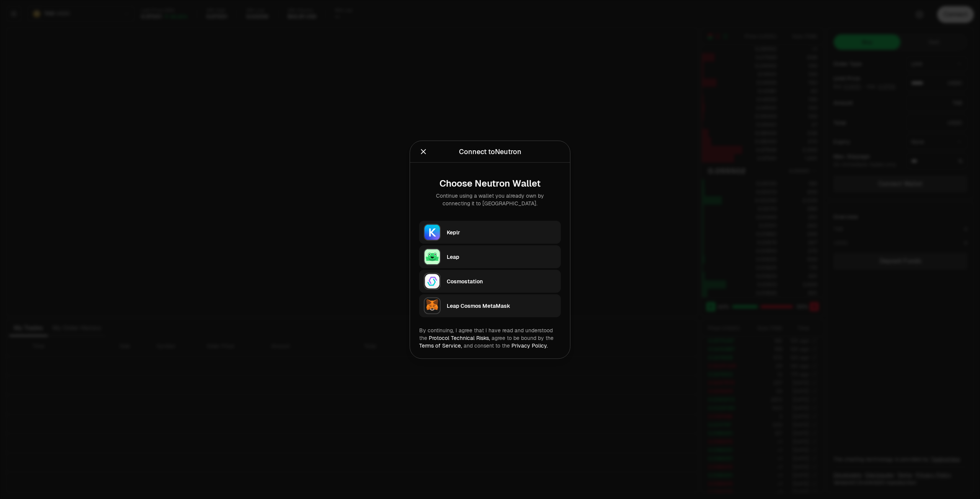 The width and height of the screenshot is (980, 499). What do you see at coordinates (490, 257) in the screenshot?
I see `button: LeapLeap` at bounding box center [490, 257].